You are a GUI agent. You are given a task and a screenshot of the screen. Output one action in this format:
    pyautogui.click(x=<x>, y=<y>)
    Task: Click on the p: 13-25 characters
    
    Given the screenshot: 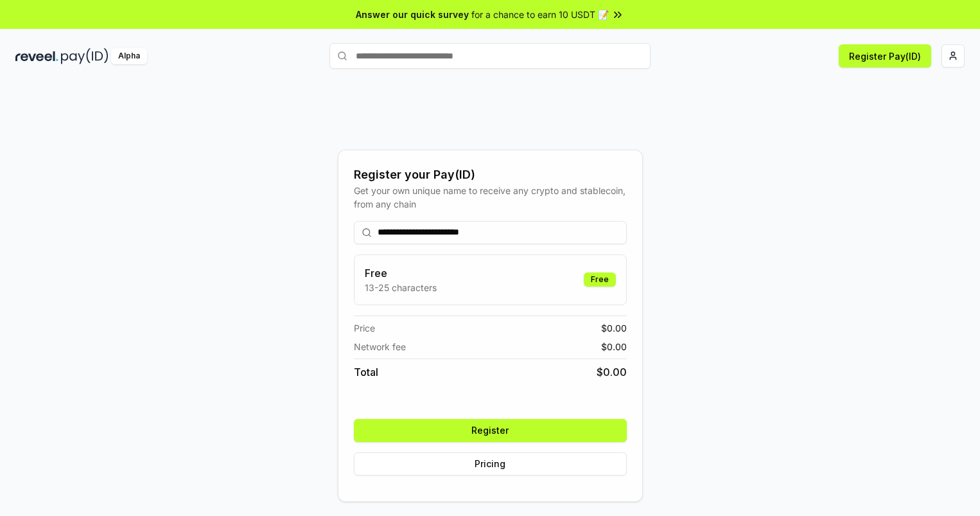 What is the action you would take?
    pyautogui.click(x=401, y=287)
    